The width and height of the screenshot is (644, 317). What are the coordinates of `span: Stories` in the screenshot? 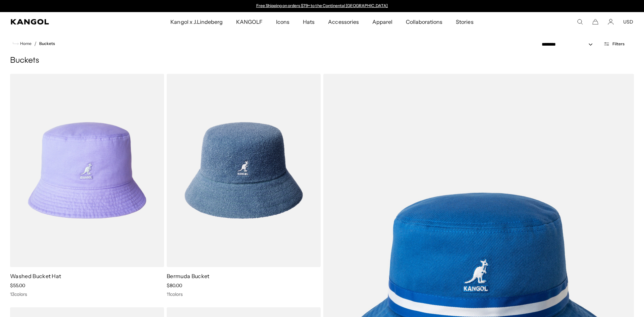 It's located at (465, 22).